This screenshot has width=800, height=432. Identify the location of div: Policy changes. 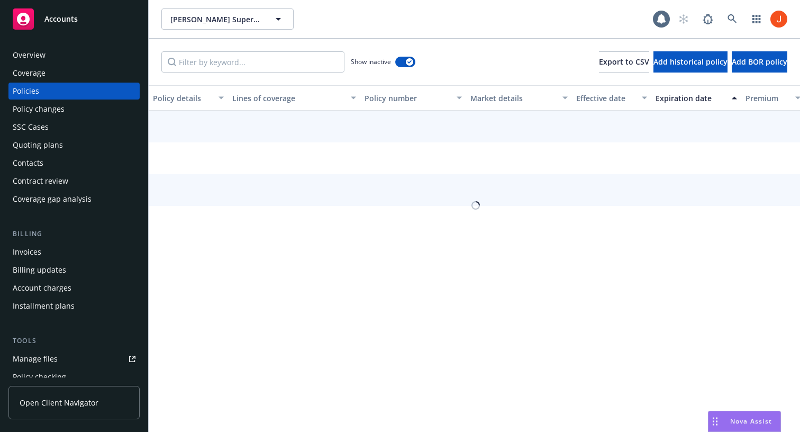
(39, 109).